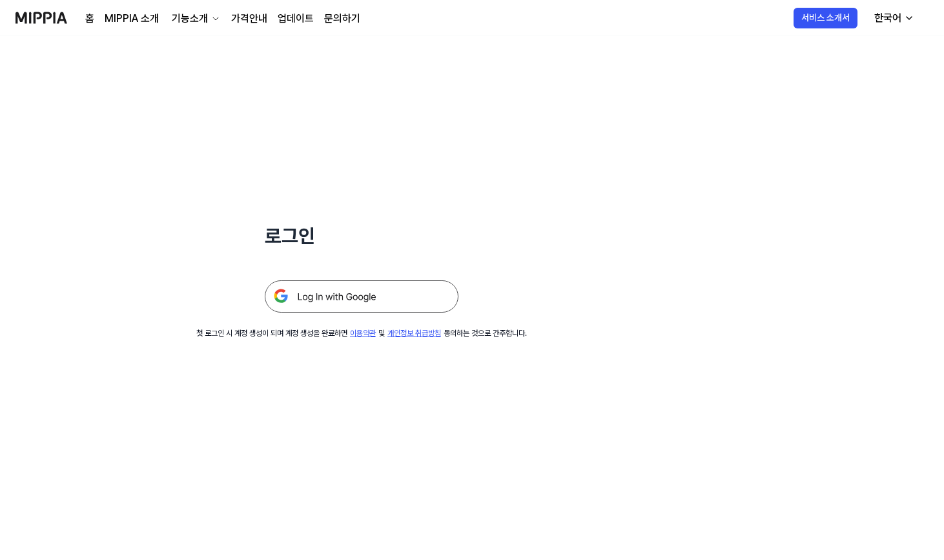 The width and height of the screenshot is (944, 560). I want to click on a: MIPPIA 소개, so click(132, 19).